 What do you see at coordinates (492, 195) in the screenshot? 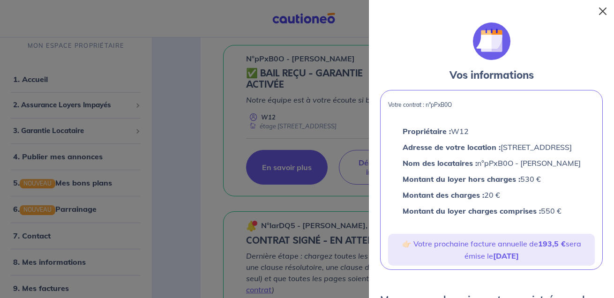
I see `p: 20 €` at bounding box center [492, 195].